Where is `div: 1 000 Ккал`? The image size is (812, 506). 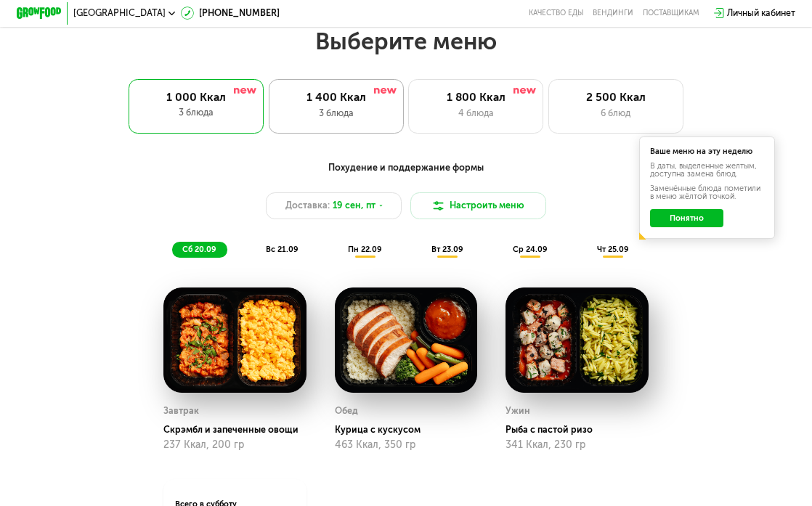
div: 1 000 Ккал is located at coordinates (196, 97).